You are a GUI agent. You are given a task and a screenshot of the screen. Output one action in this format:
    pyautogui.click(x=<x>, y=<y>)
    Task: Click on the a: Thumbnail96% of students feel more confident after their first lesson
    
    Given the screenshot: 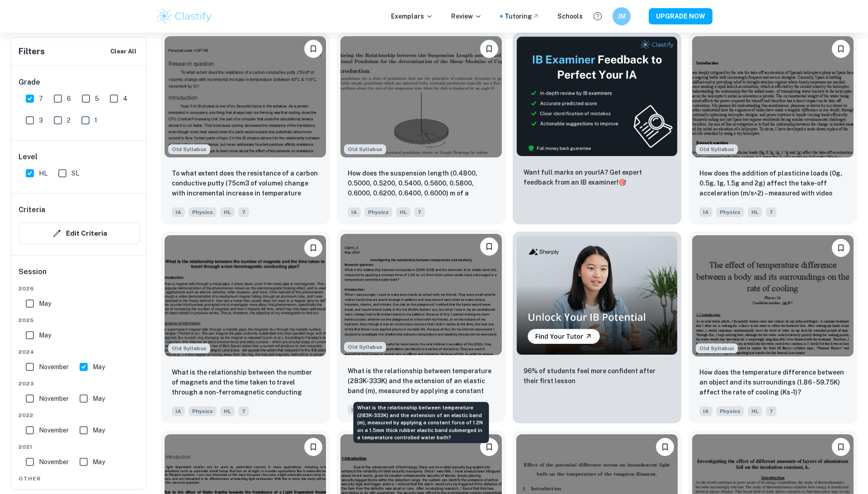 What is the action you would take?
    pyautogui.click(x=596, y=327)
    